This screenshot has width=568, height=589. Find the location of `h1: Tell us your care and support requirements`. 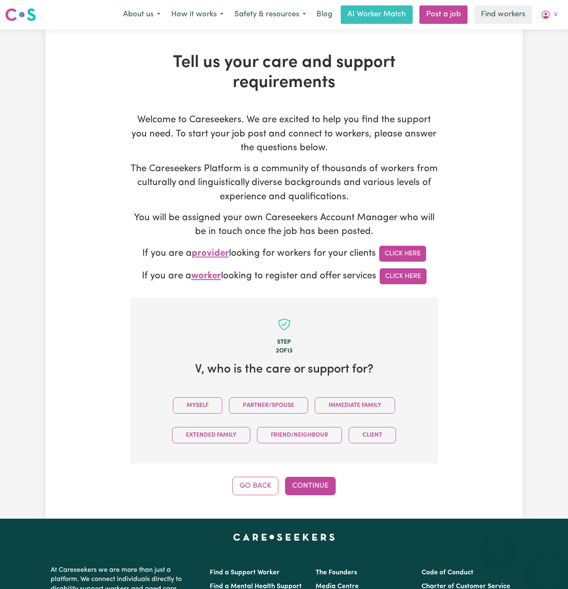

h1: Tell us your care and support requirements is located at coordinates (284, 73).